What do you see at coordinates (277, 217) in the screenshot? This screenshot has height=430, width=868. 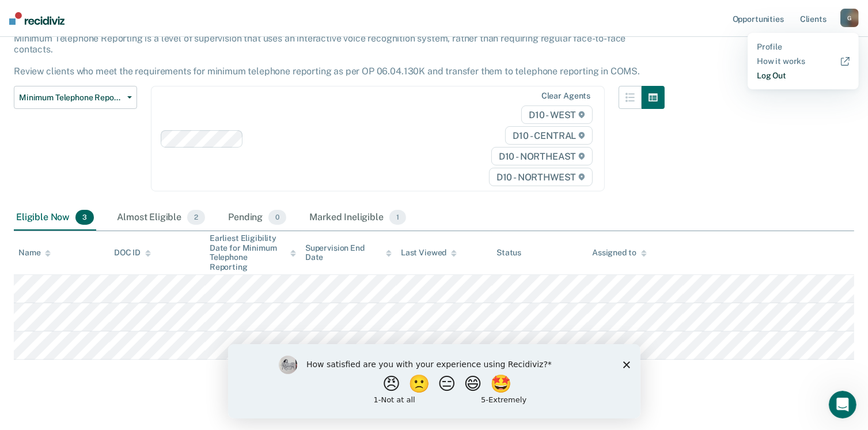 I see `span: 0` at bounding box center [277, 217].